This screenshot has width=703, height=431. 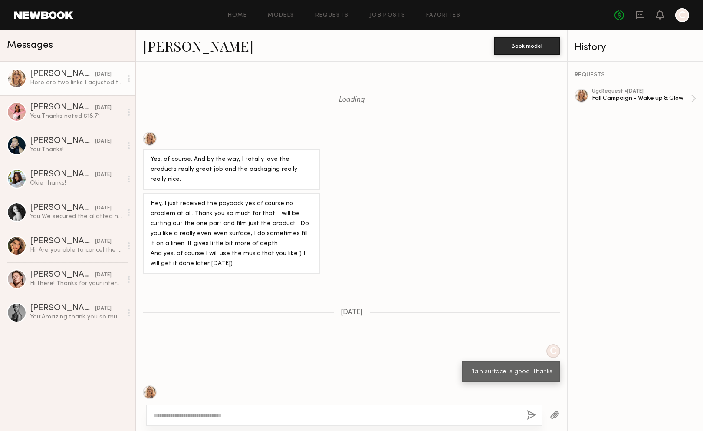 I want to click on div: Hi there! Thanks for your interest :) Is there any flexibility in the budget? Typically for an ed..., so click(x=76, y=283).